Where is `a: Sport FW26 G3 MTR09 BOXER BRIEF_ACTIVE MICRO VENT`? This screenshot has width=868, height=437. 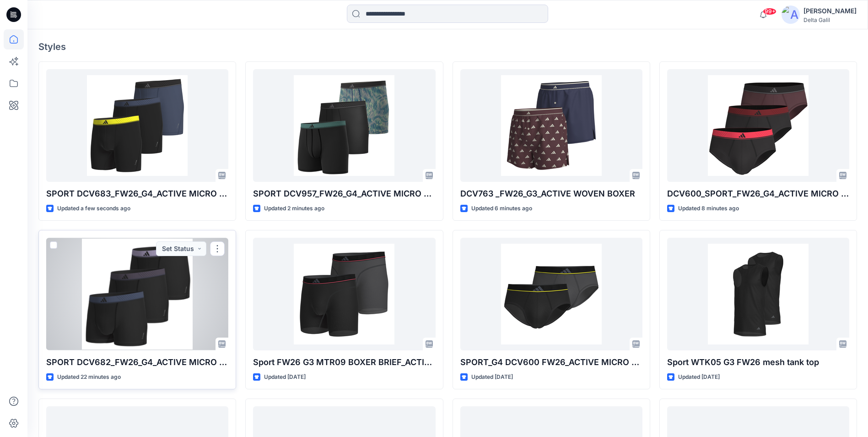 a: Sport FW26 G3 MTR09 BOXER BRIEF_ACTIVE MICRO VENT is located at coordinates (344, 294).